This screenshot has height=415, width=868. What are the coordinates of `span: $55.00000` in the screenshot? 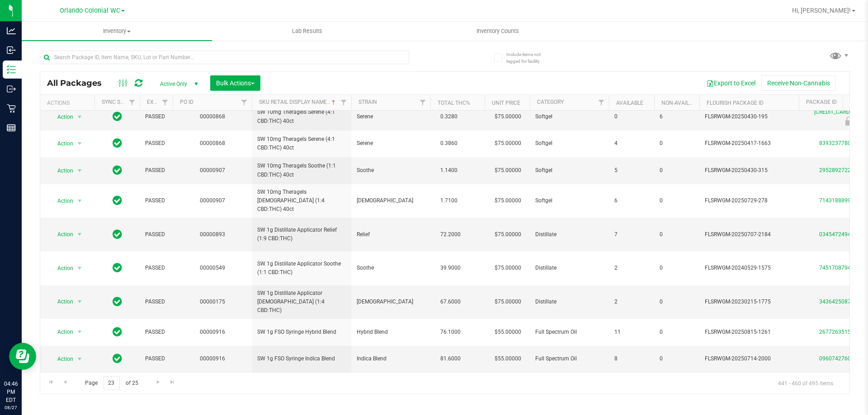 It's located at (507, 332).